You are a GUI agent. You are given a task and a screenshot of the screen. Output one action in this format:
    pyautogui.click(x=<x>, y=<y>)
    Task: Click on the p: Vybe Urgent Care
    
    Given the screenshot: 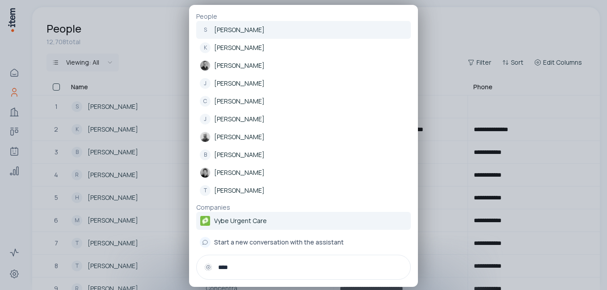 What is the action you would take?
    pyautogui.click(x=240, y=221)
    